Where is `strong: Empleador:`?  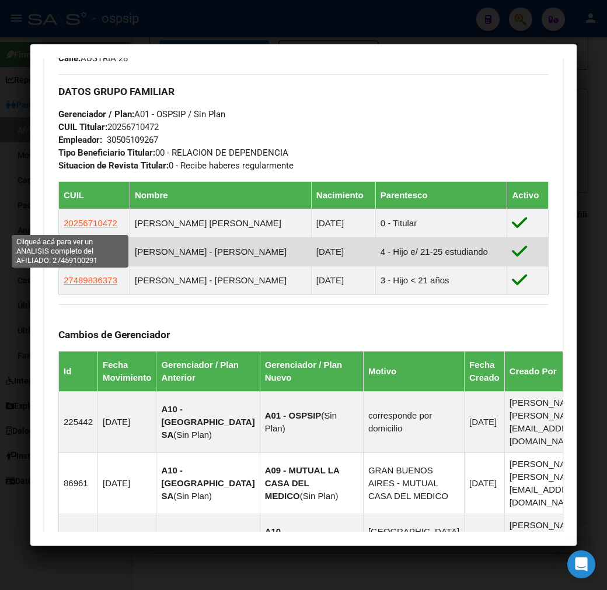 strong: Empleador: is located at coordinates (80, 140).